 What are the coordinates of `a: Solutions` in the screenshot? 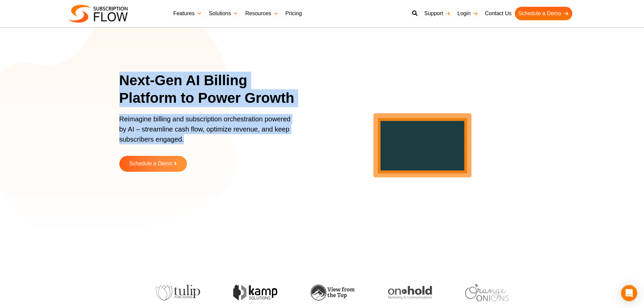 It's located at (224, 14).